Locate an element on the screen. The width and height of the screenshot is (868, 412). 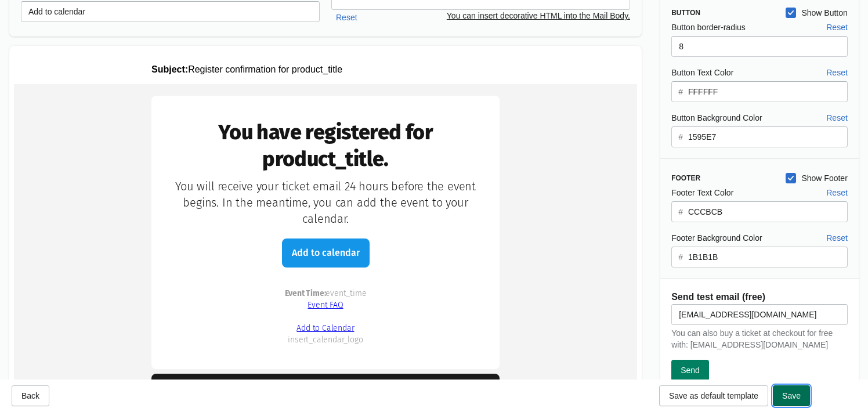
div: event_time insert_calendar_logo is located at coordinates (311, 227).